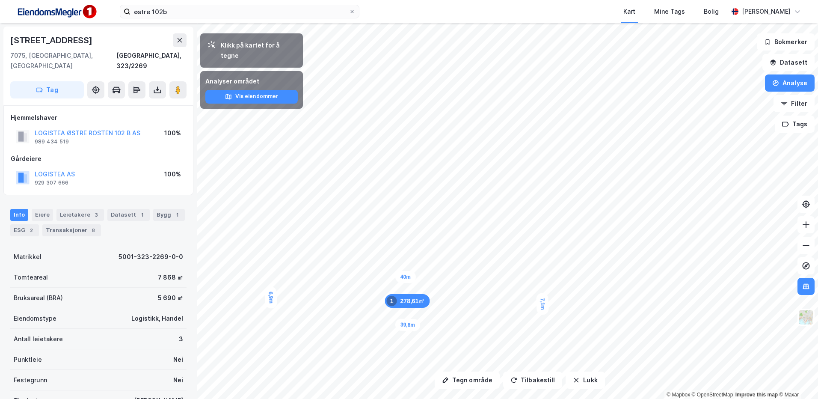 The image size is (818, 399). Describe the element at coordinates (794, 103) in the screenshot. I see `button: Filter` at that location.